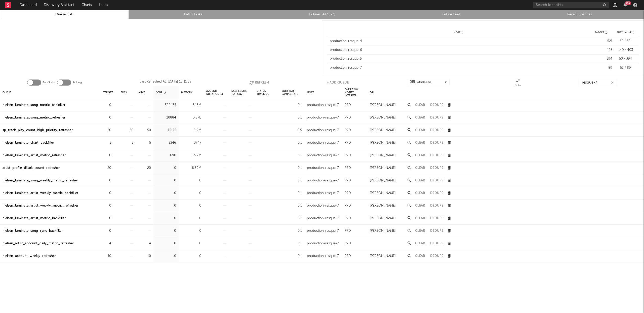 The width and height of the screenshot is (644, 313). Describe the element at coordinates (458, 59) in the screenshot. I see `div: production-resque-5` at that location.